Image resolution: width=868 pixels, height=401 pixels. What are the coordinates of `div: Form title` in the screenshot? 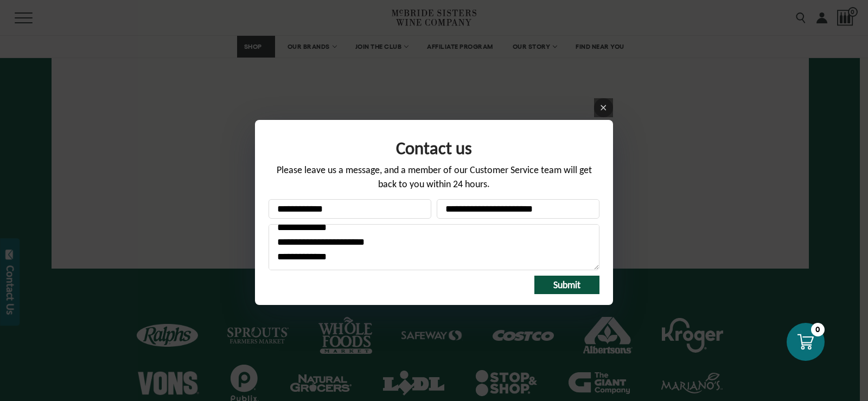 It's located at (434, 147).